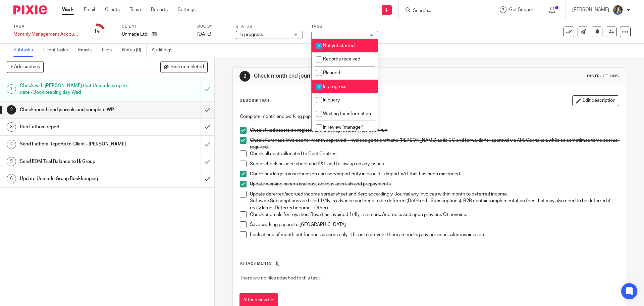 This screenshot has height=306, width=644. Describe the element at coordinates (135, 34) in the screenshot. I see `p: Unmade Ltd.` at that location.